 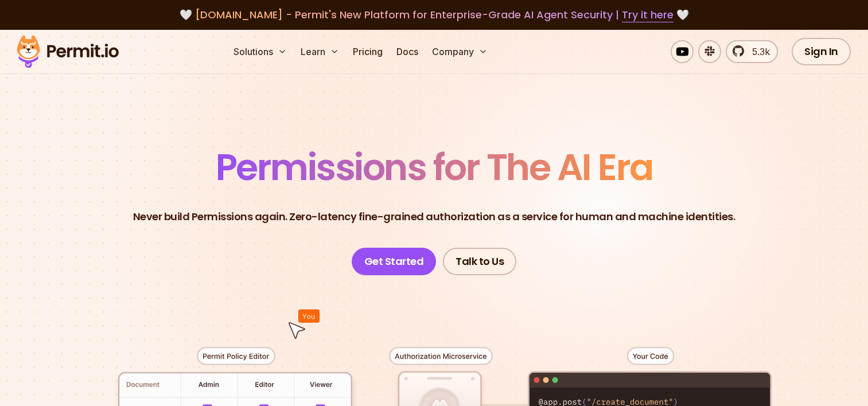 What do you see at coordinates (460, 52) in the screenshot?
I see `button: Company` at bounding box center [460, 52].